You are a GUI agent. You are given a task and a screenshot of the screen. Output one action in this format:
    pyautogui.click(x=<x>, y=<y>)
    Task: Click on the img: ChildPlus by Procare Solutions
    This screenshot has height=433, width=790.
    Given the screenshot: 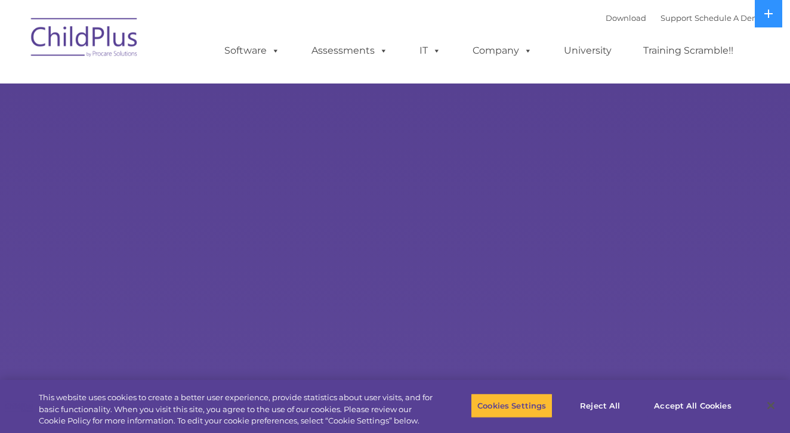 What is the action you would take?
    pyautogui.click(x=85, y=39)
    